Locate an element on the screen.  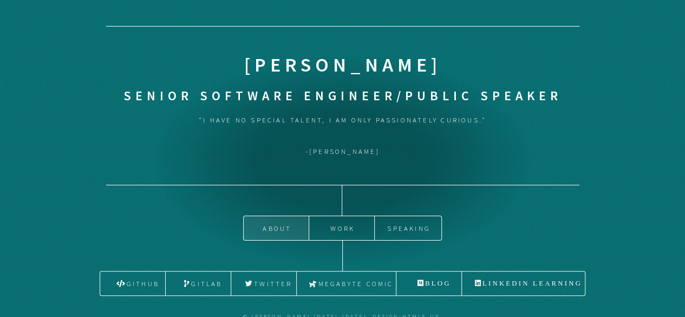
a: Speaking is located at coordinates (408, 228).